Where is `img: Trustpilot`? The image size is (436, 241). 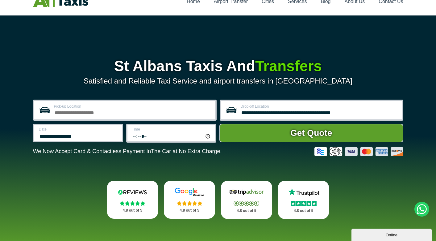
img: Trustpilot is located at coordinates (304, 192).